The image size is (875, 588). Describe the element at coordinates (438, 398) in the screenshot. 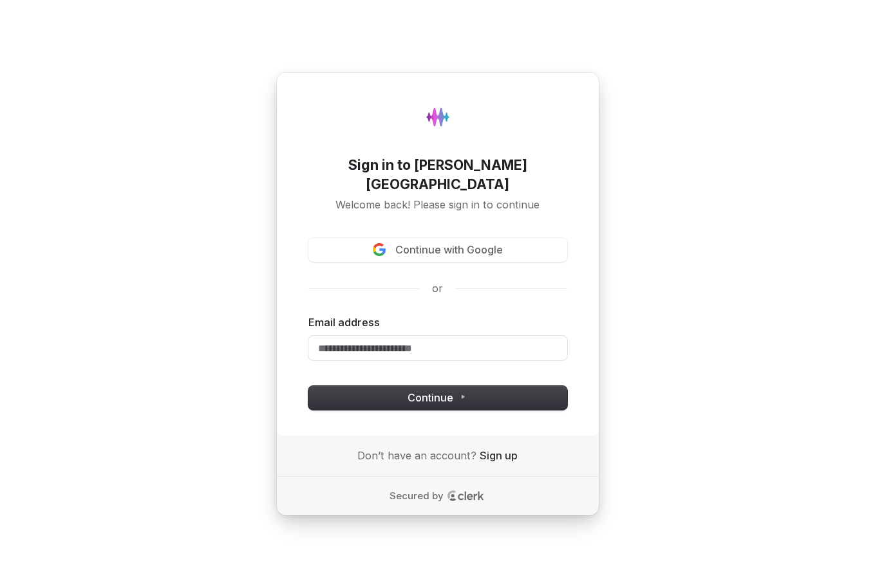

I see `span: Continue` at that location.